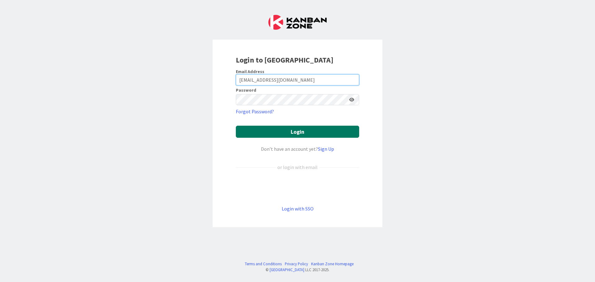 This screenshot has height=282, width=595. Describe the element at coordinates (297, 209) in the screenshot. I see `a: Login with SSO` at that location.